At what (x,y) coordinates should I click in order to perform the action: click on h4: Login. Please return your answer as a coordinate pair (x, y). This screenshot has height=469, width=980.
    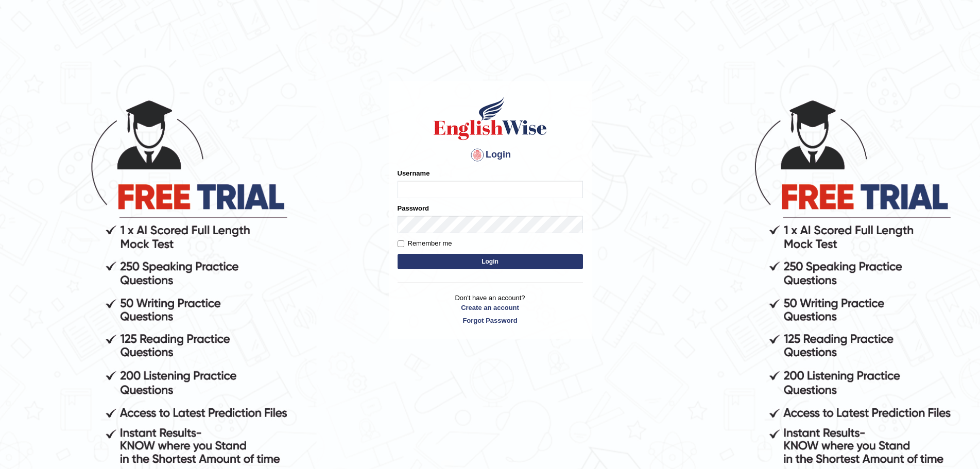
    Looking at the image, I should click on (490, 155).